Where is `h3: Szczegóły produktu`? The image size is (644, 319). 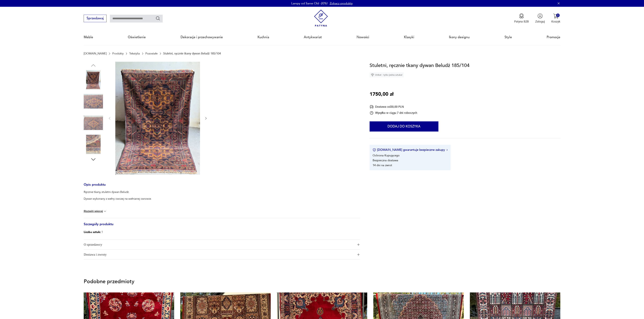
h3: Szczegóły produktu is located at coordinates (222, 226).